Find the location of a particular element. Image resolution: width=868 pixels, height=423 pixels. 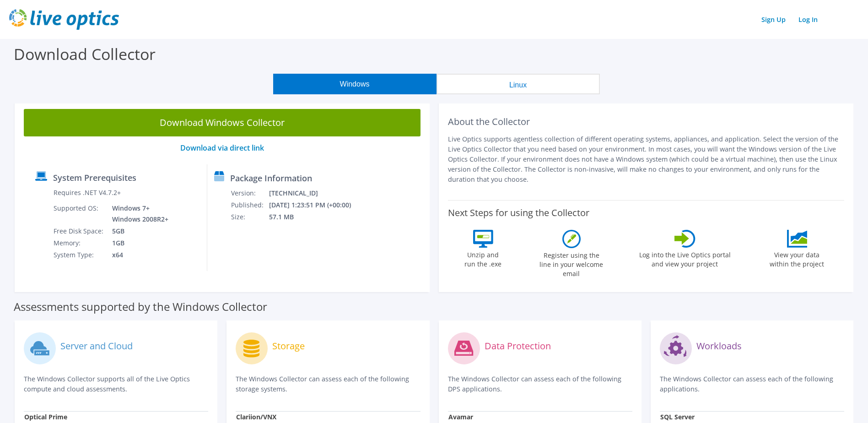

p: Live Optics supports agentless collection of different operating systems, appliances, and applica... is located at coordinates (646, 159).